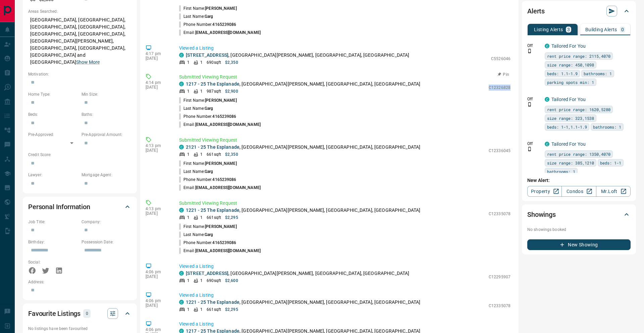 The height and width of the screenshot is (333, 644). I want to click on p: Credit Score:, so click(80, 155).